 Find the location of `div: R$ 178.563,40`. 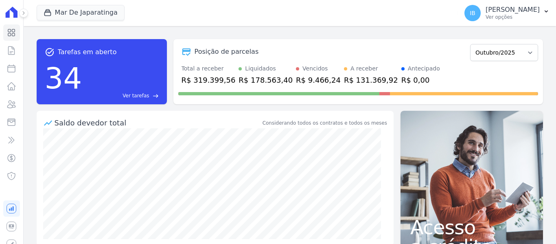

div: R$ 178.563,40 is located at coordinates (265, 80).